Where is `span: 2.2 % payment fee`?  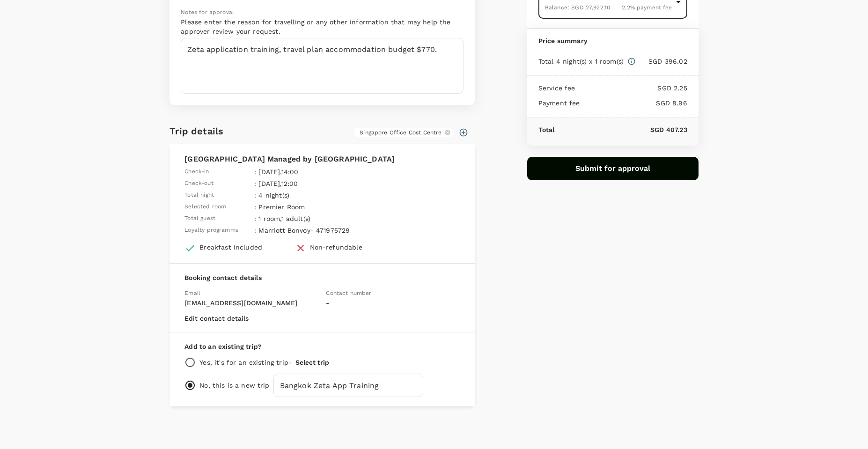
span: 2.2 % payment fee is located at coordinates (646, 8).